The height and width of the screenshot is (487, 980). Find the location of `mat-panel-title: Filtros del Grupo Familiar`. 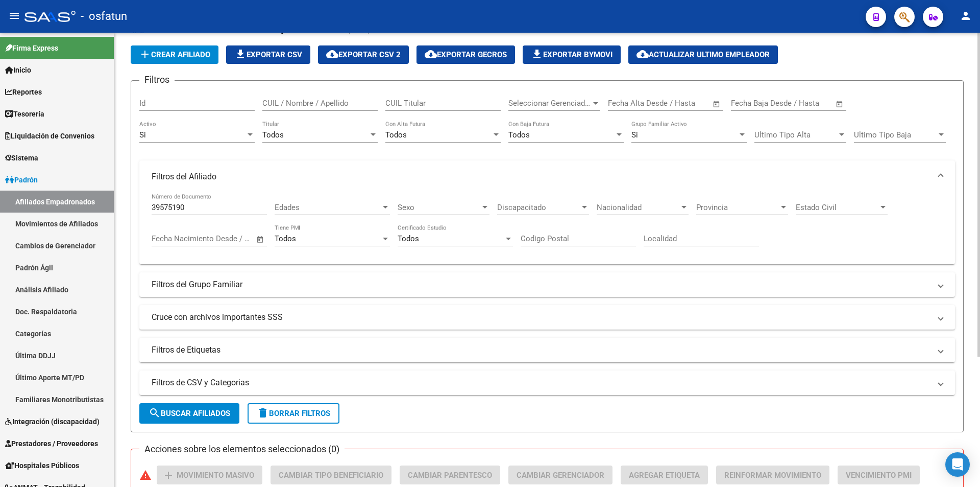

mat-panel-title: Filtros del Grupo Familiar is located at coordinates (541, 284).